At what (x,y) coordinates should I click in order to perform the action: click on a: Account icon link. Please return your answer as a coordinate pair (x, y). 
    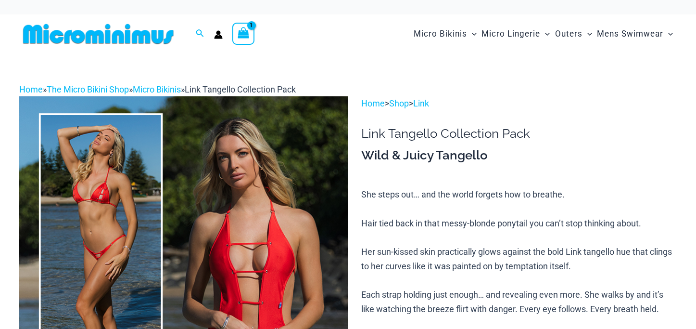
    Looking at the image, I should click on (218, 35).